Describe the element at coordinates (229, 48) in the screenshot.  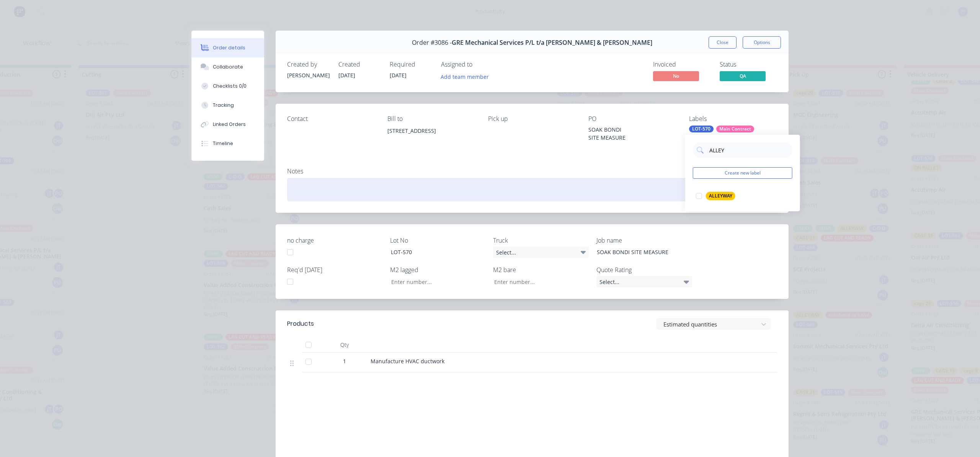
I see `div: Order details` at that location.